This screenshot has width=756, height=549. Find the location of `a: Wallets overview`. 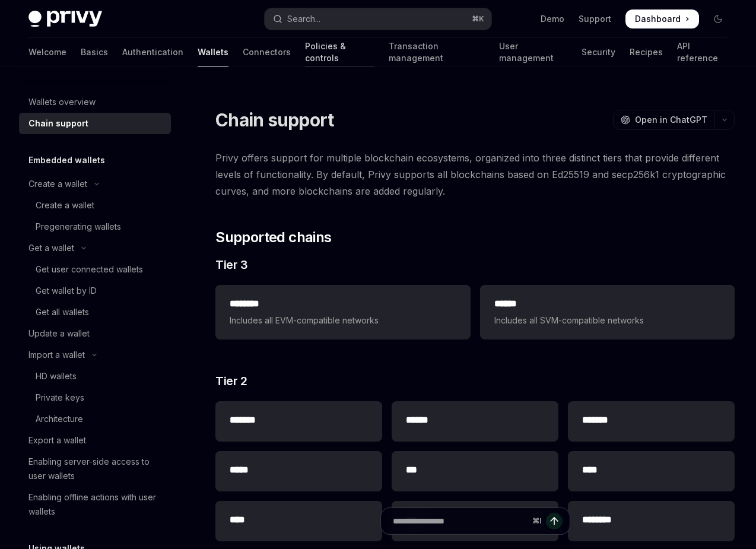

a: Wallets overview is located at coordinates (95, 102).